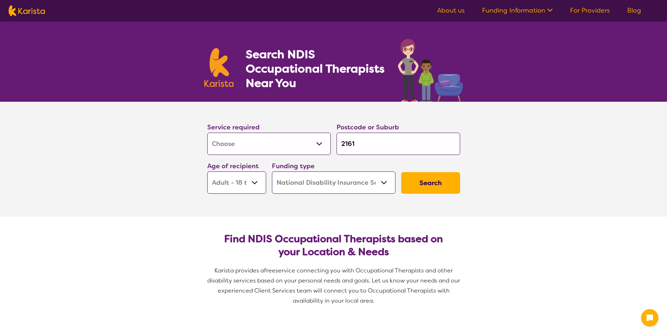 The height and width of the screenshot is (335, 667). I want to click on span: Karista provides a, so click(239, 270).